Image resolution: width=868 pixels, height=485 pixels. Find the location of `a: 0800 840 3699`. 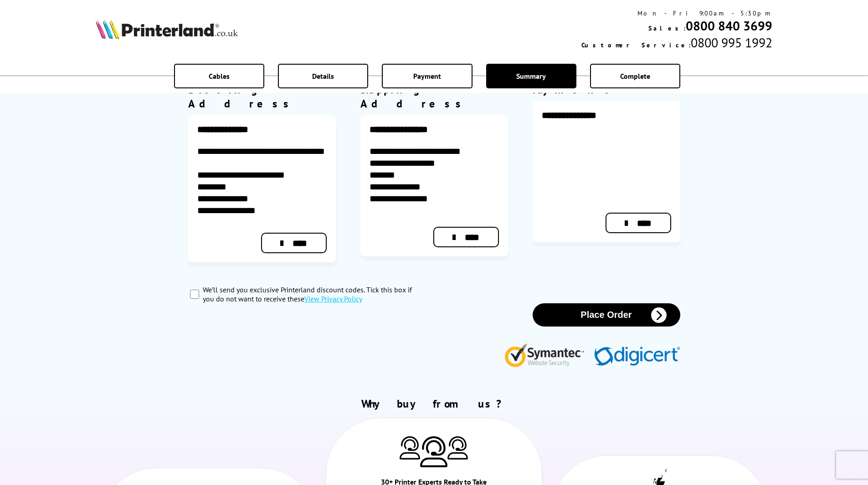

a: 0800 840 3699 is located at coordinates (729, 25).